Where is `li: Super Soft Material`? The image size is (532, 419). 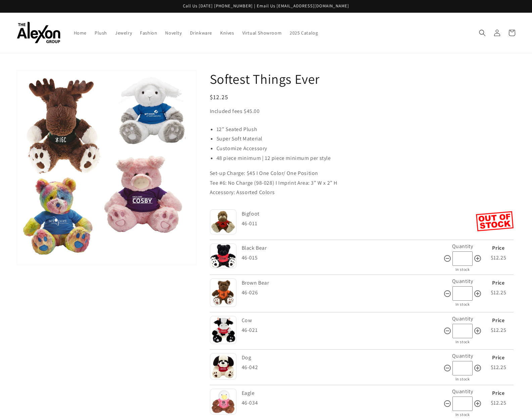 li: Super Soft Material is located at coordinates (366, 139).